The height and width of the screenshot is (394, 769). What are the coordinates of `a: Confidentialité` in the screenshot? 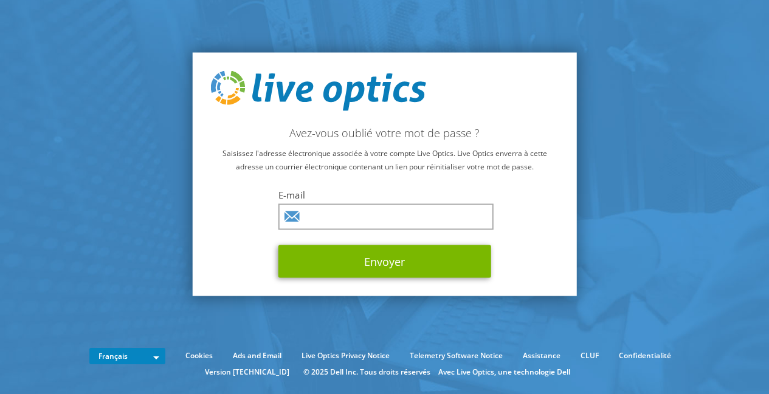 It's located at (645, 356).